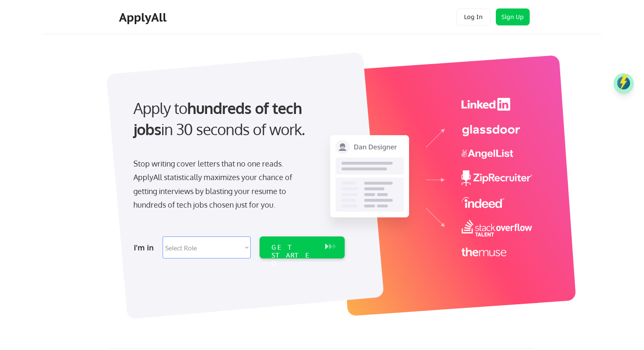 The image size is (644, 350). I want to click on button: Sign Up, so click(513, 17).